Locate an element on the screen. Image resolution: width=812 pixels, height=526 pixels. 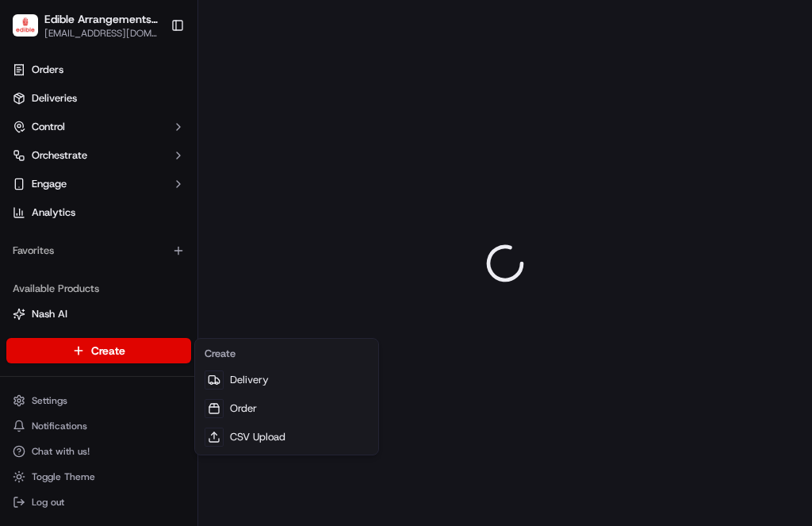
span: Log out is located at coordinates (47, 502).